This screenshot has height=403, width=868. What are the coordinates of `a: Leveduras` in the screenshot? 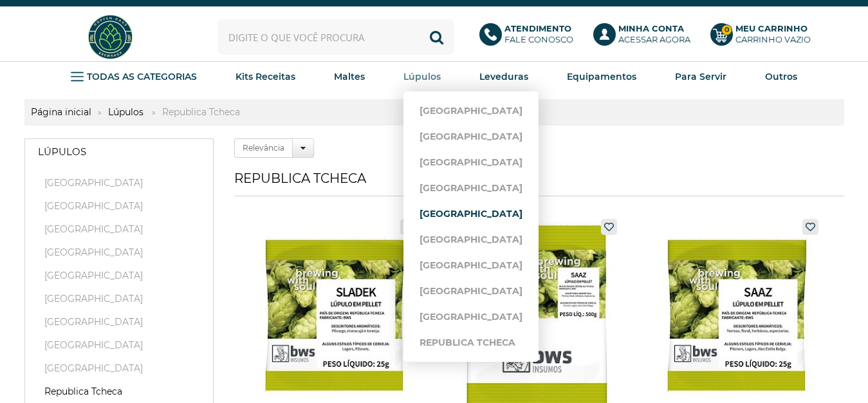 It's located at (504, 77).